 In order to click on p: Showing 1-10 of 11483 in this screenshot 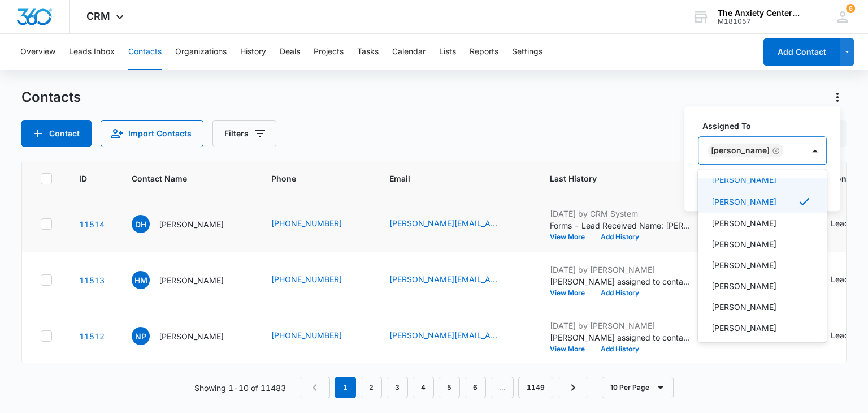, I will do `click(240, 387)`.